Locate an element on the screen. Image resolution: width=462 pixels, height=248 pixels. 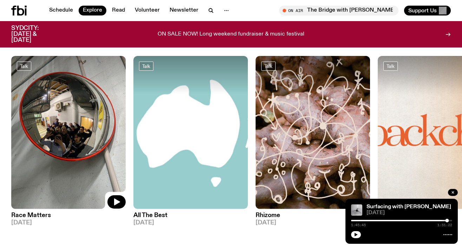
p: ON SALE NOW! Long weekend fundraiser & music festival is located at coordinates (231, 34).